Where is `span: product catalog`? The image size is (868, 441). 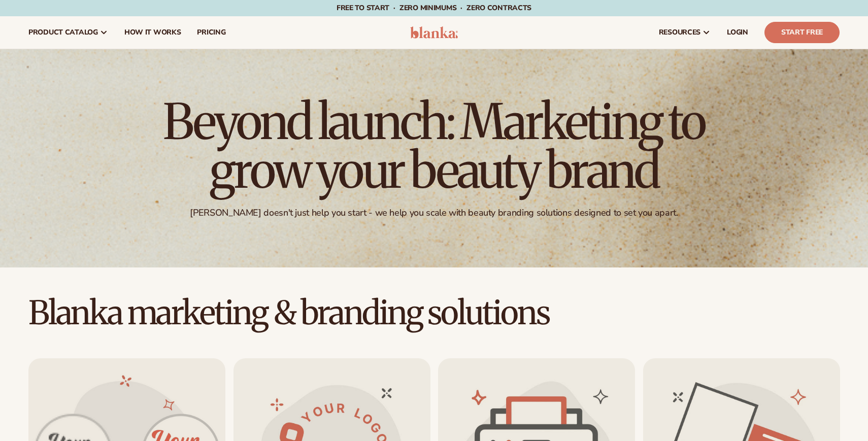 span: product catalog is located at coordinates (63, 33).